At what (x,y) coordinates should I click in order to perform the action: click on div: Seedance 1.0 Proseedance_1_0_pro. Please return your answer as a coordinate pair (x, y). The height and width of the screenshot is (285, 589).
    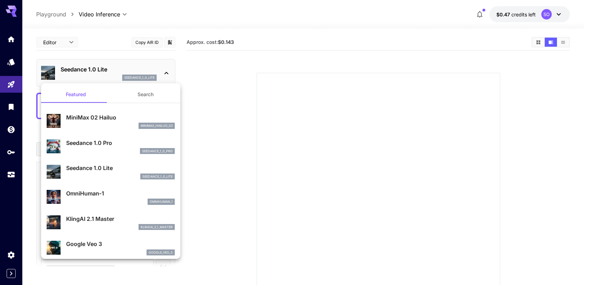
    Looking at the image, I should click on (111, 146).